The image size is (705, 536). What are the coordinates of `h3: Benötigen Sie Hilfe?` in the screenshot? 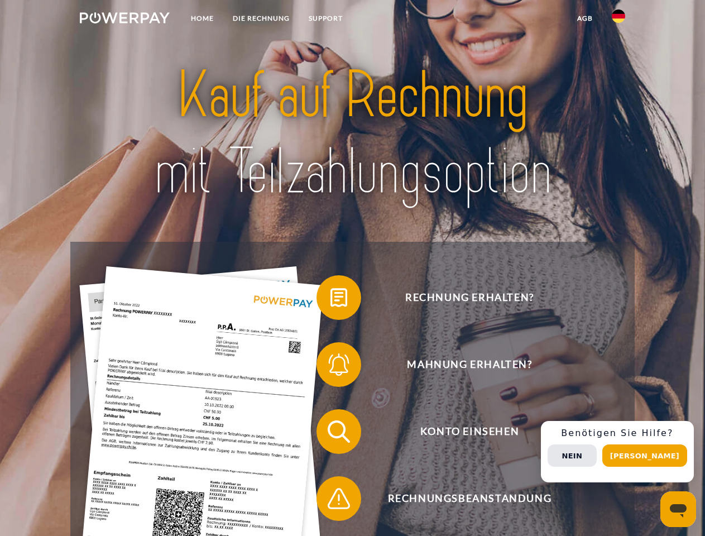 It's located at (618, 433).